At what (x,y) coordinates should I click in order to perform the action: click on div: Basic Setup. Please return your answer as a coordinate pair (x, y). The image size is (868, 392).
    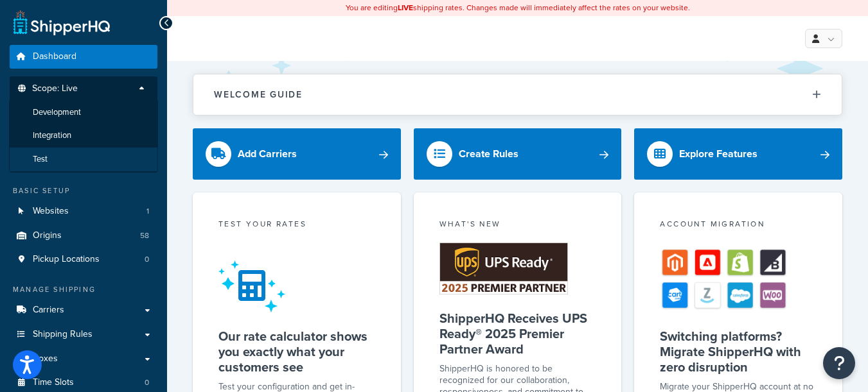
    Looking at the image, I should click on (83, 191).